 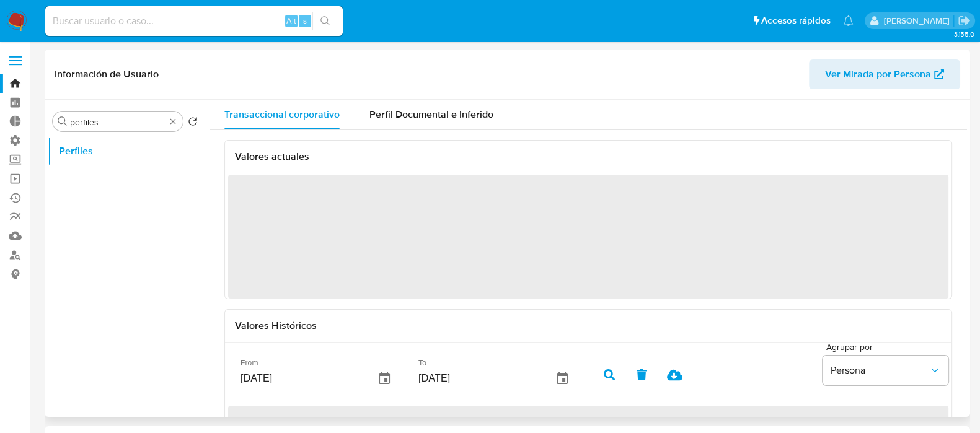 What do you see at coordinates (879, 371) in the screenshot?
I see `span: Persona` at bounding box center [879, 371].